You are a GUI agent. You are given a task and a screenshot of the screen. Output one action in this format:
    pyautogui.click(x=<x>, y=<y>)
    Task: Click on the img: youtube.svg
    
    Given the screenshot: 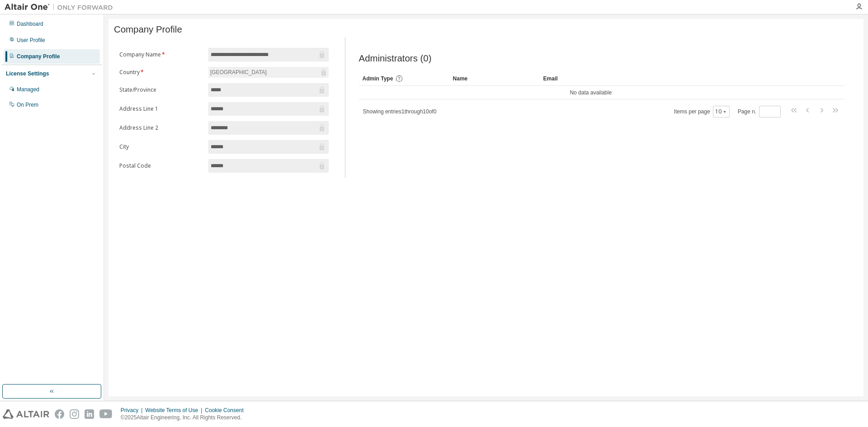 What is the action you would take?
    pyautogui.click(x=106, y=414)
    